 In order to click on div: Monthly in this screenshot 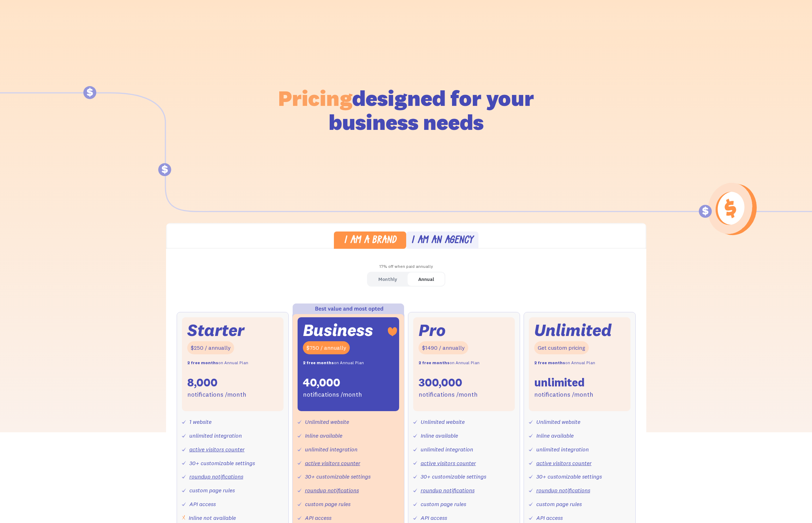, I will do `click(388, 279)`.